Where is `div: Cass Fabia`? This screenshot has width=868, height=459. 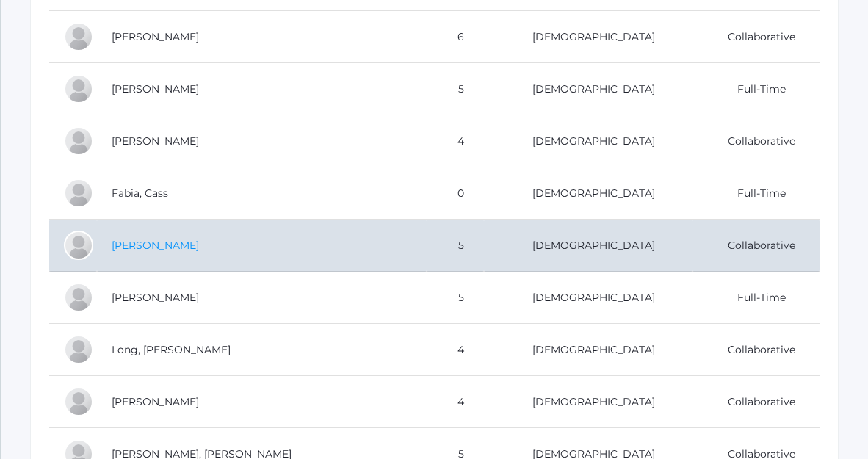
div: Cass Fabia is located at coordinates (78, 193).